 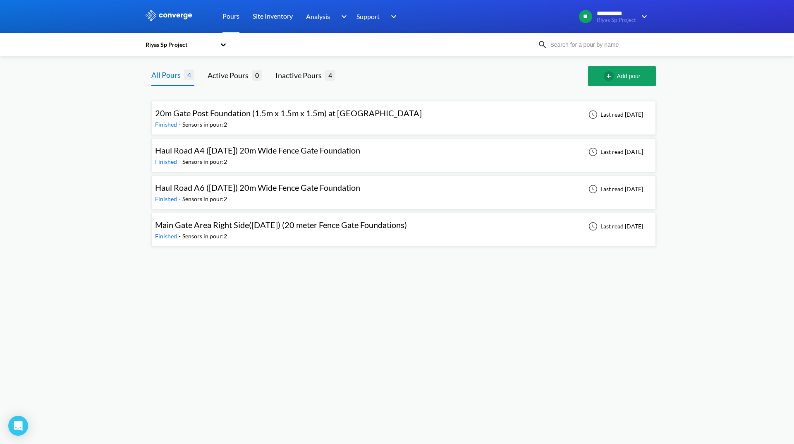 What do you see at coordinates (257, 75) in the screenshot?
I see `span: 0` at bounding box center [257, 75].